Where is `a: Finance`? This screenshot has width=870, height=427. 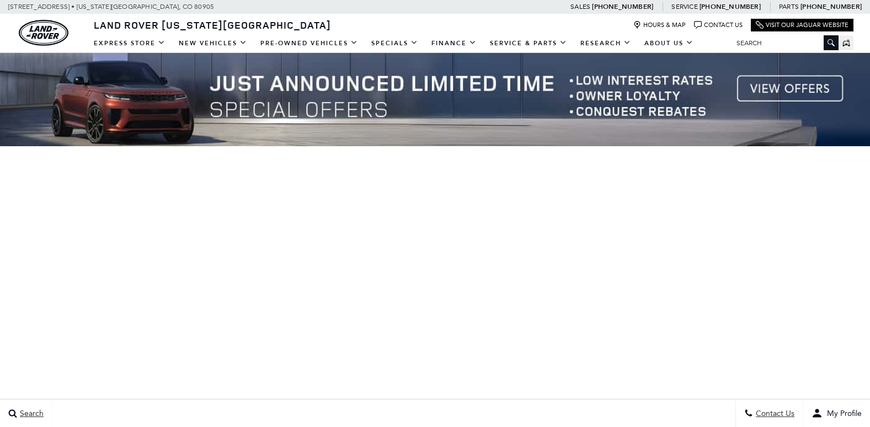 a: Finance is located at coordinates (454, 43).